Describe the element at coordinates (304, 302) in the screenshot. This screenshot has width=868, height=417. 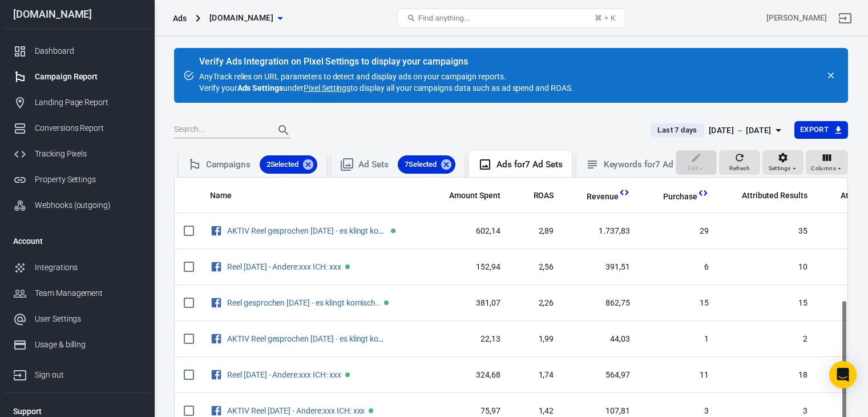
I see `span: Reel gesprochen 23.07.25 - es klingt komisch..` at that location.